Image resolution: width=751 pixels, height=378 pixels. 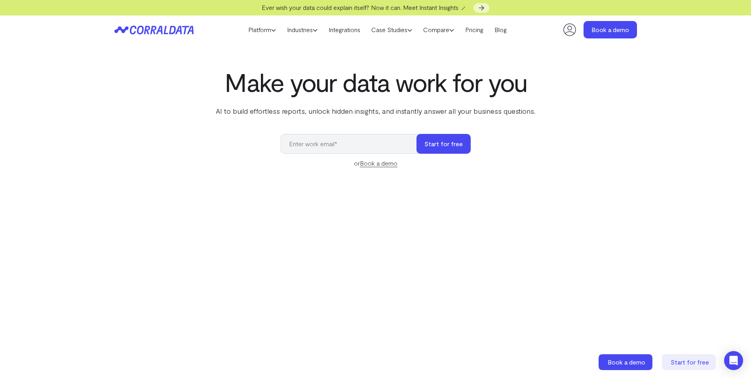 I want to click on a: Platform, so click(x=262, y=30).